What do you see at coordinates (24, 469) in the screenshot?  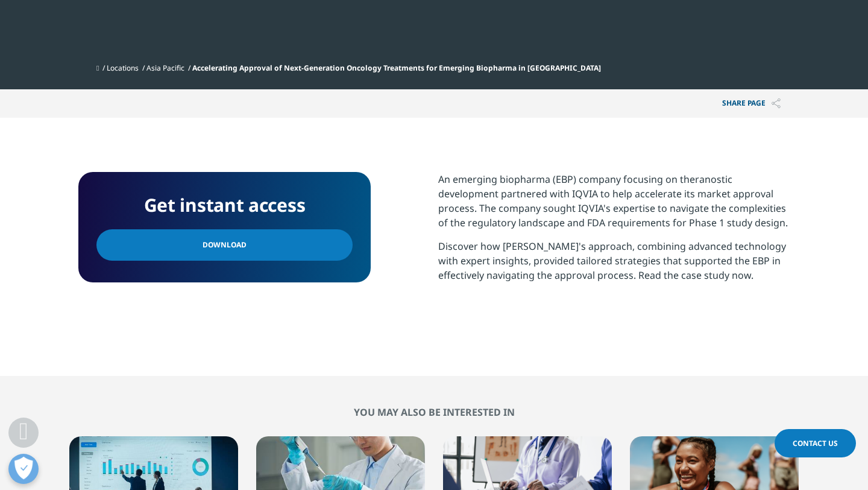 I see `button: Open Preferences` at bounding box center [24, 469].